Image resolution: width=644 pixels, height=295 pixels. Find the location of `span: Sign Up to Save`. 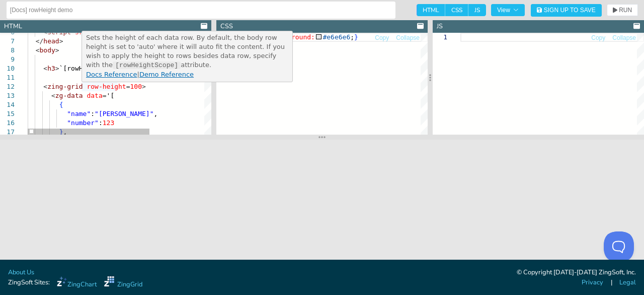

span: Sign Up to Save is located at coordinates (569, 10).